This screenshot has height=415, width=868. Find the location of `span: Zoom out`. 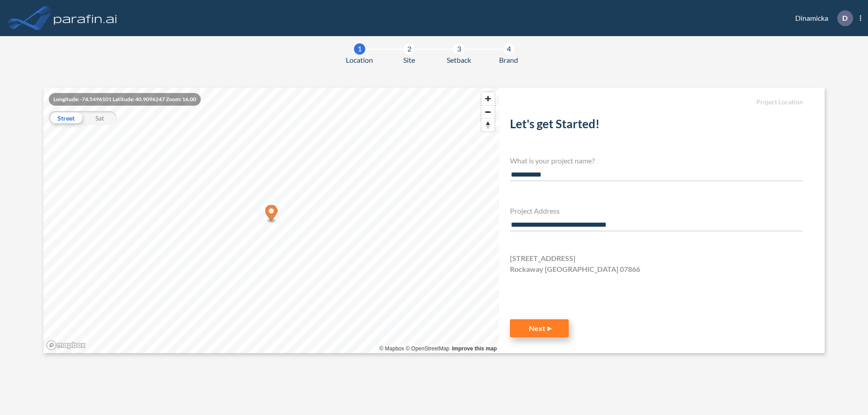

span: Zoom out is located at coordinates (488, 112).